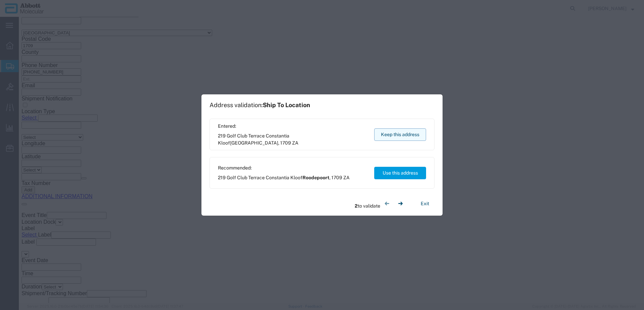  I want to click on button: Use this address, so click(400, 172).